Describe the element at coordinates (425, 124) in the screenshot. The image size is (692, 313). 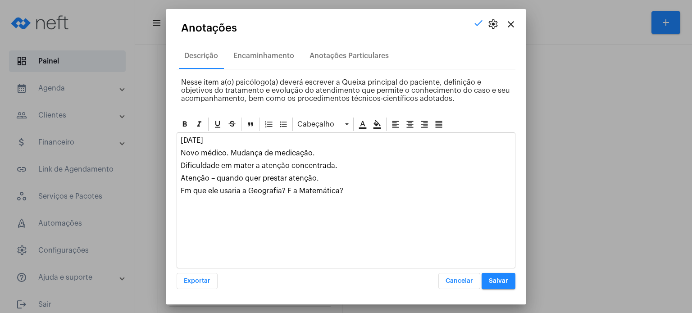
I see `div: Alinhar à direita` at that location.